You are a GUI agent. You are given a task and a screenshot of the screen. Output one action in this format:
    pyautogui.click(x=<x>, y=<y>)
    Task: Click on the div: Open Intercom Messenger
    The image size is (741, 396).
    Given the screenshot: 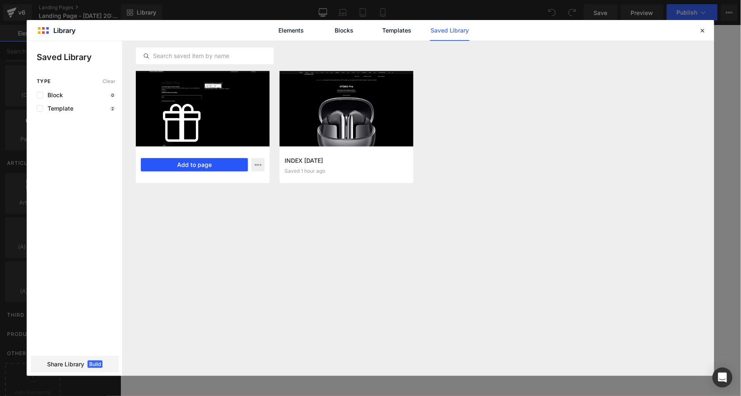 What is the action you would take?
    pyautogui.click(x=723, y=377)
    